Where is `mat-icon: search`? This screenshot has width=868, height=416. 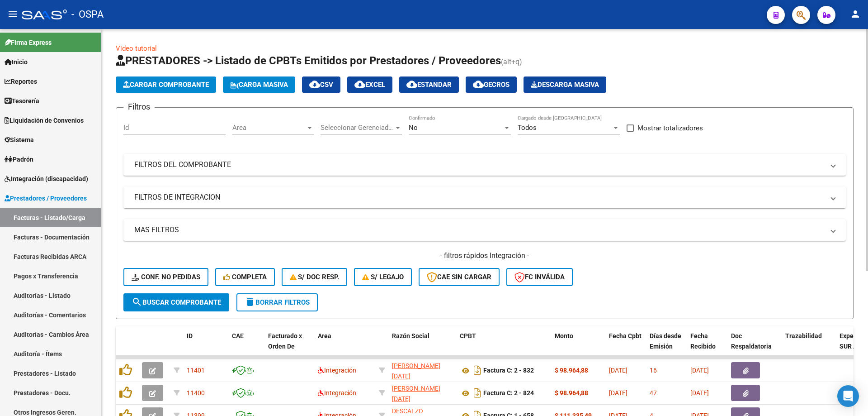
mat-icon: search is located at coordinates (137, 302).